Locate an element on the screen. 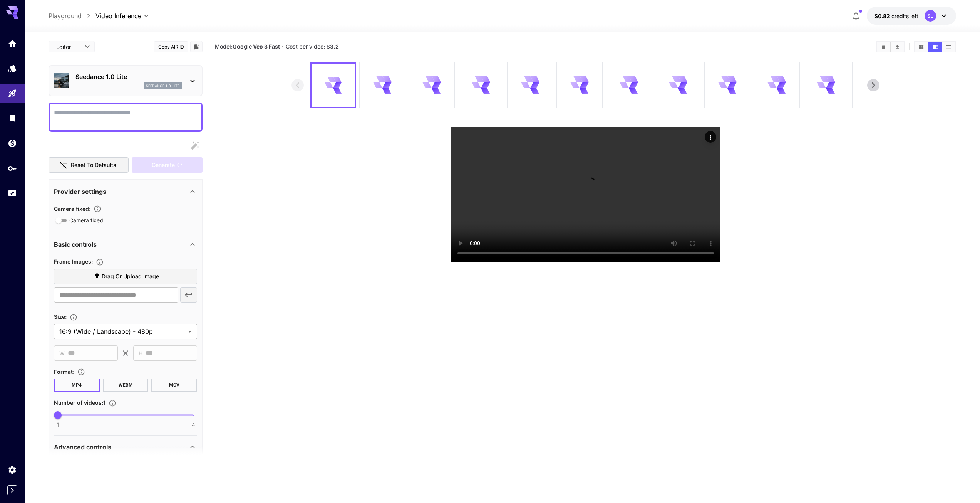 The width and height of the screenshot is (980, 503). div: Expand sidebar is located at coordinates (13, 490).